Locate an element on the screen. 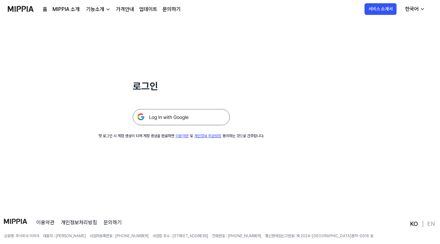 This screenshot has width=440, height=244. h1: 로그인 is located at coordinates (181, 86).